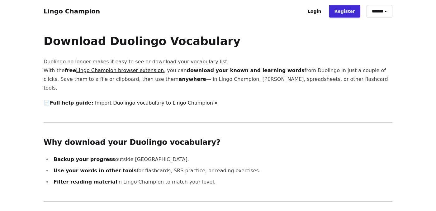 The width and height of the screenshot is (436, 211). I want to click on strong: Filter reading material, so click(85, 181).